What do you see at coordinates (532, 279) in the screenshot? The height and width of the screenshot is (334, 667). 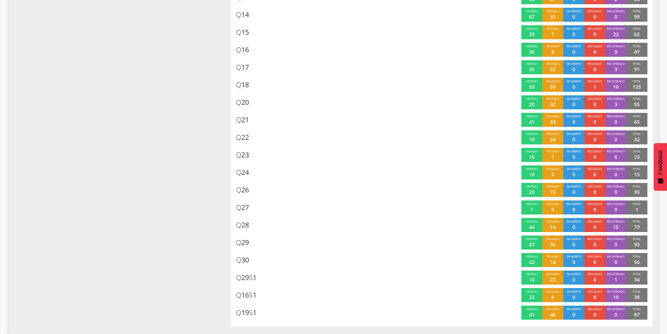 I see `p: 10` at bounding box center [532, 279].